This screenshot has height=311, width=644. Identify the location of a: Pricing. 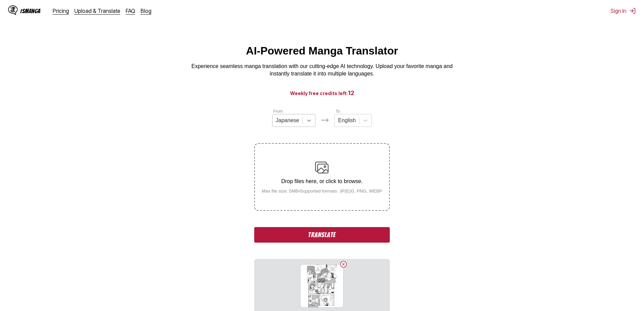
(61, 11).